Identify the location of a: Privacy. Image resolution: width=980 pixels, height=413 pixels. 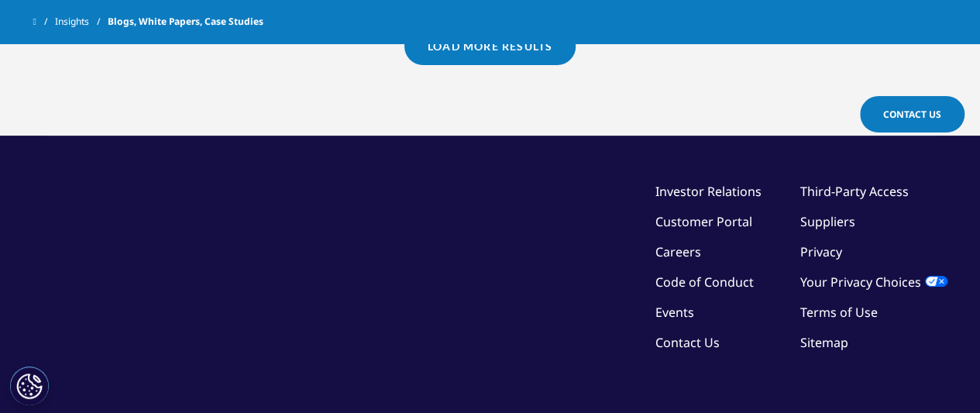
(821, 252).